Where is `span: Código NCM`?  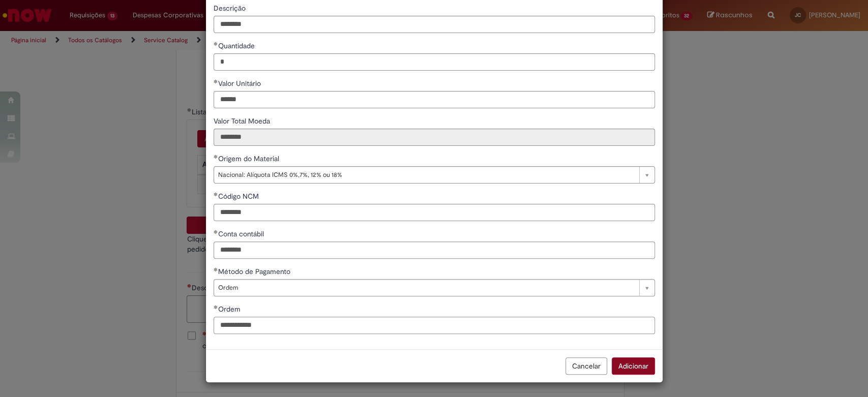 span: Código NCM is located at coordinates (239, 196).